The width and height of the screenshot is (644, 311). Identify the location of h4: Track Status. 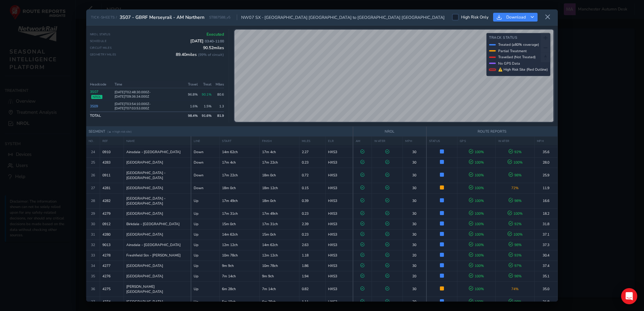
(518, 37).